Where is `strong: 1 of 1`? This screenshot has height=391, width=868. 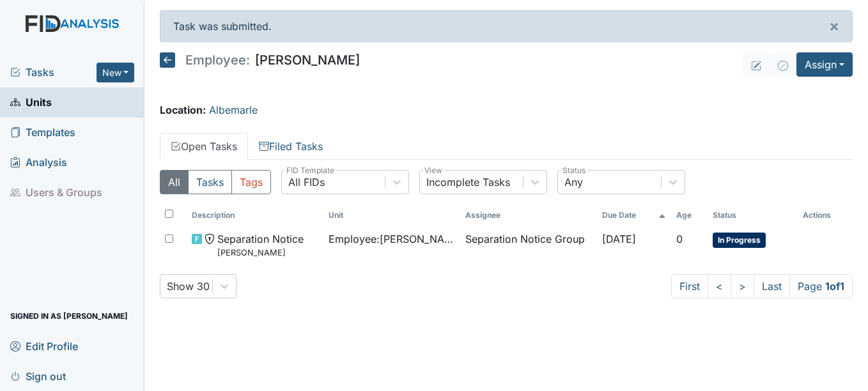
strong: 1 of 1 is located at coordinates (835, 287).